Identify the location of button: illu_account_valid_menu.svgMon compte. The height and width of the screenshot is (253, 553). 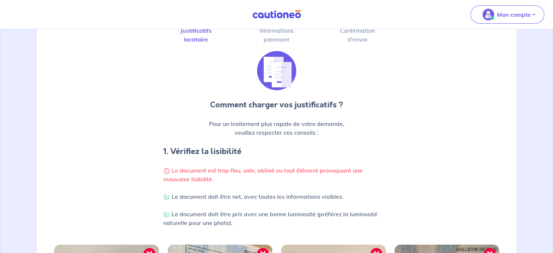
(507, 15).